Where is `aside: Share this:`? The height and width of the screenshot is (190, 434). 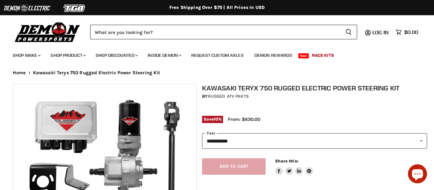
aside: Share this: is located at coordinates (294, 167).